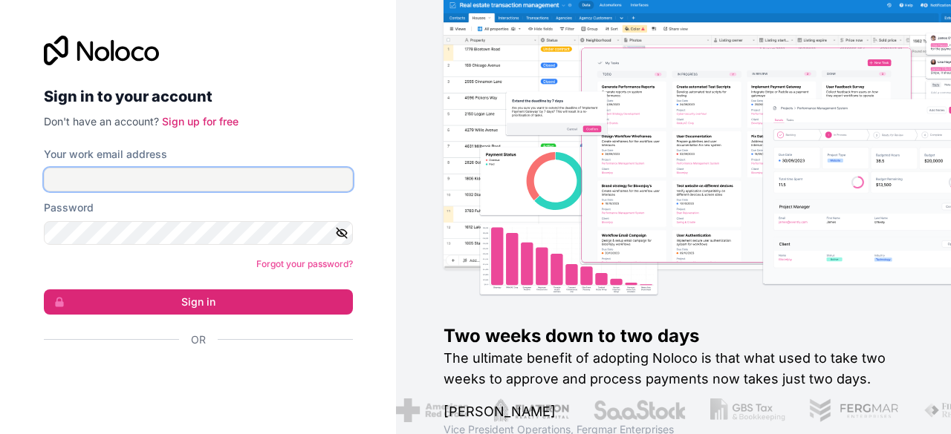 The height and width of the screenshot is (434, 951). I want to click on span: Don't have an account?, so click(101, 121).